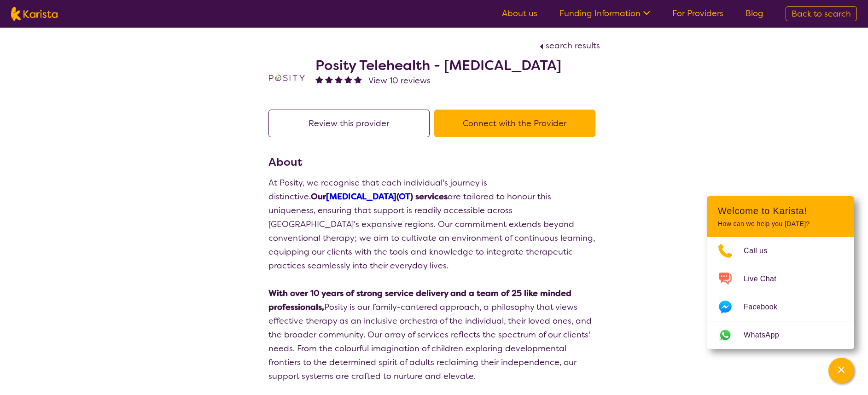 This screenshot has height=395, width=868. Describe the element at coordinates (766, 279) in the screenshot. I see `span: Live Chat` at that location.